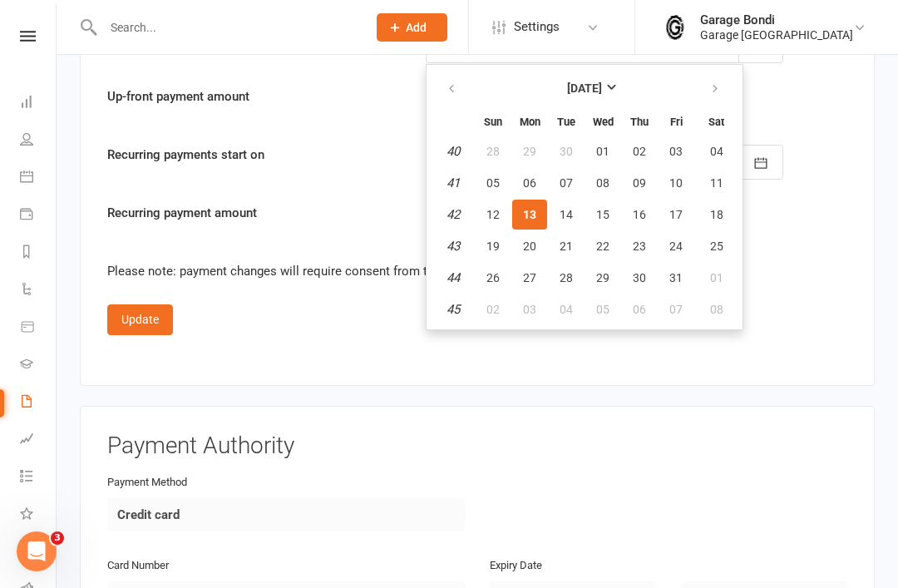 This screenshot has height=588, width=898. I want to click on button: 27, so click(530, 278).